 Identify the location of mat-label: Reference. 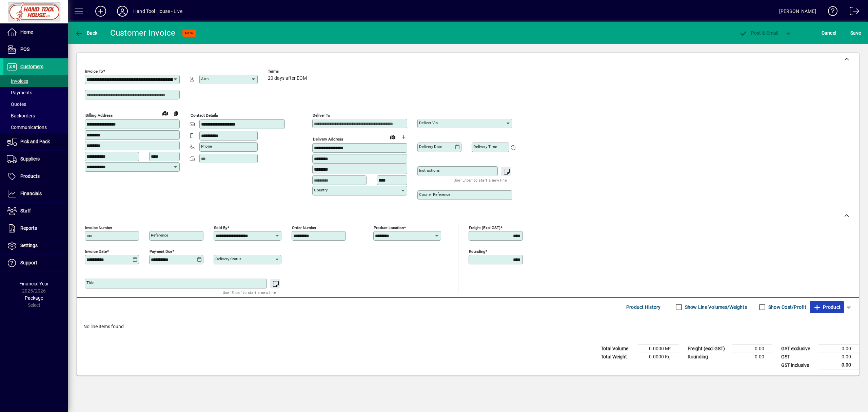
(160, 235).